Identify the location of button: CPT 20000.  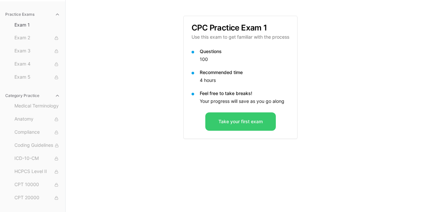
(37, 198).